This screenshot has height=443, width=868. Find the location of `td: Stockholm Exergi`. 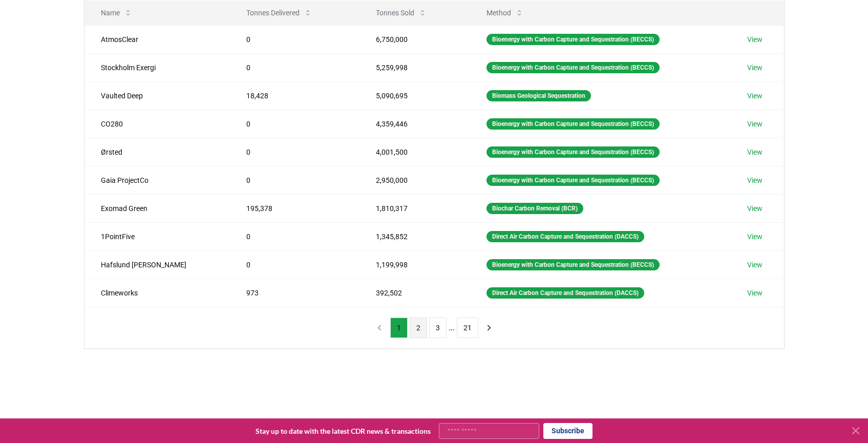

td: Stockholm Exergi is located at coordinates (157, 67).